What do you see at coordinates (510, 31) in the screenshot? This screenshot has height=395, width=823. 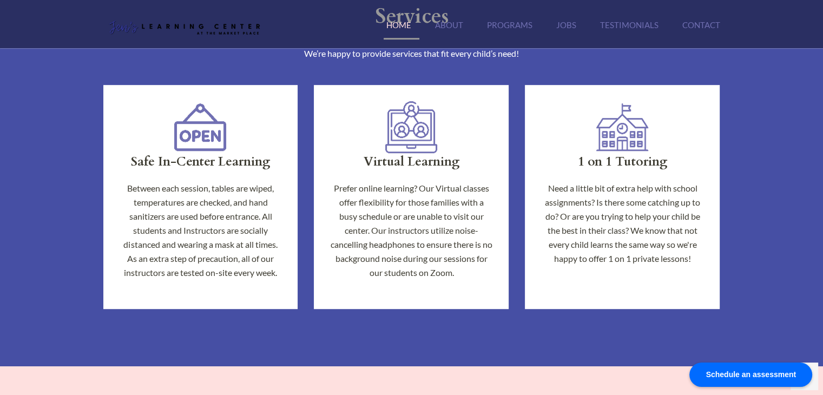 I see `a: Programs` at bounding box center [510, 31].